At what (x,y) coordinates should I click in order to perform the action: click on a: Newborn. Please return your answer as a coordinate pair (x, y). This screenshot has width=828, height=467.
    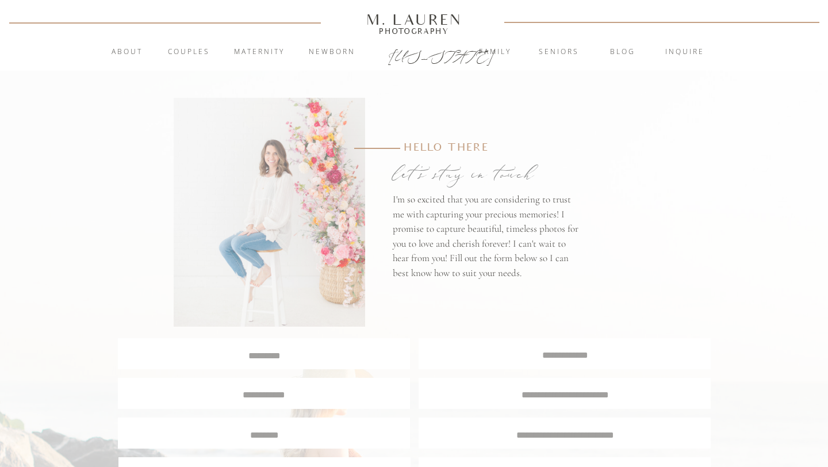
    Looking at the image, I should click on (332, 52).